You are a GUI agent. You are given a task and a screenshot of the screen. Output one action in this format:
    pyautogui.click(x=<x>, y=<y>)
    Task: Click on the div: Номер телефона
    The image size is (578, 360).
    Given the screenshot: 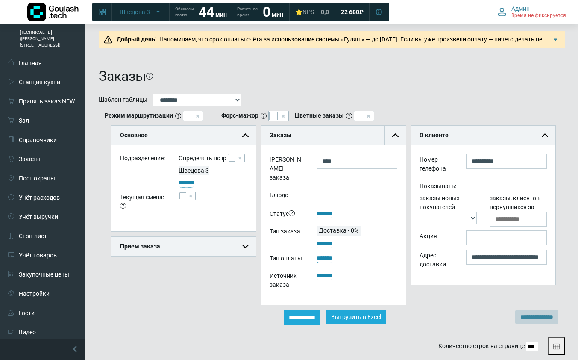 What is the action you would take?
    pyautogui.click(x=436, y=165)
    